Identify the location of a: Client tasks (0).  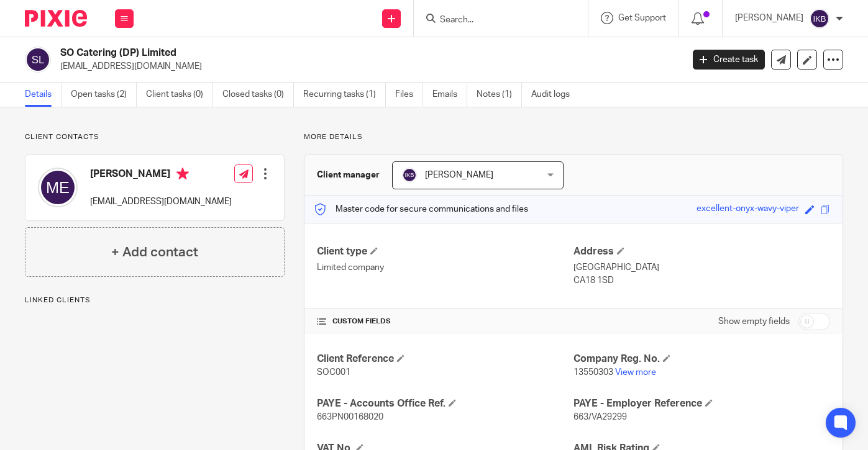
(180, 94).